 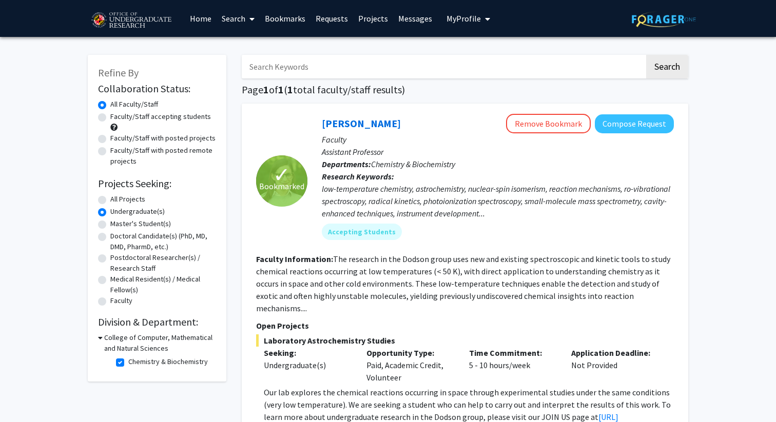 I want to click on p: Faculty, so click(x=498, y=140).